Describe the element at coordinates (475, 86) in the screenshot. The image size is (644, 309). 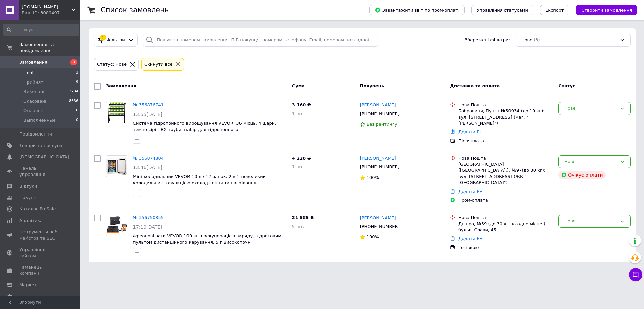
I see `span: Доставка та оплата` at that location.